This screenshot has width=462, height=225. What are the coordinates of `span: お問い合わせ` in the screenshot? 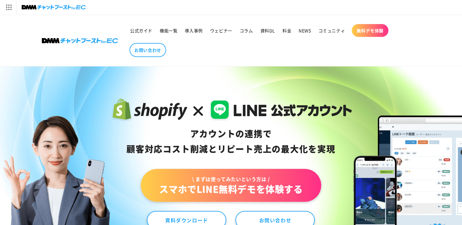 It's located at (148, 50).